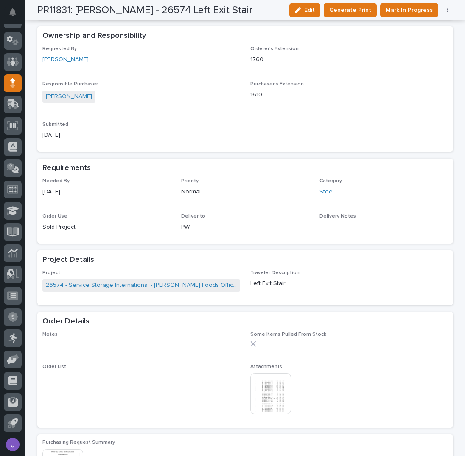  Describe the element at coordinates (190, 181) in the screenshot. I see `span: Priority` at that location.